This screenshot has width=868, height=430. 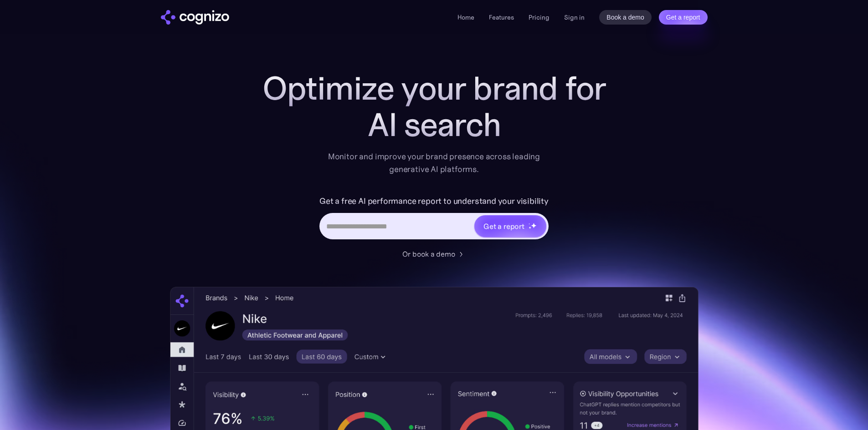 I want to click on a: Sign in, so click(x=574, y=18).